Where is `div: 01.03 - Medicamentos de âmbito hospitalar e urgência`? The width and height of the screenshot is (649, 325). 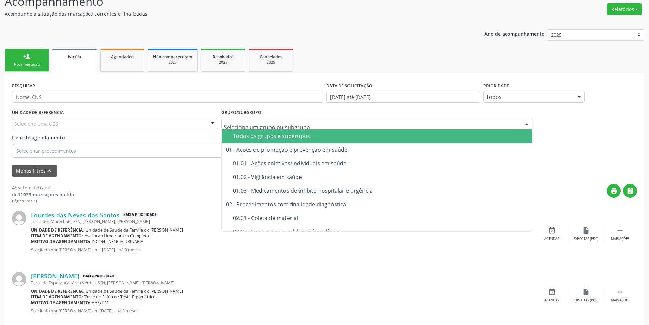
div: 01.03 - Medicamentos de âmbito hospitalar e urgência is located at coordinates (381, 190).